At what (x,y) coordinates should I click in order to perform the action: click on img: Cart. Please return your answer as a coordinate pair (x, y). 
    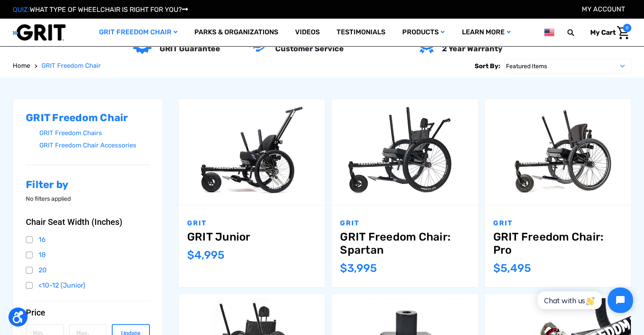
    Looking at the image, I should click on (623, 32).